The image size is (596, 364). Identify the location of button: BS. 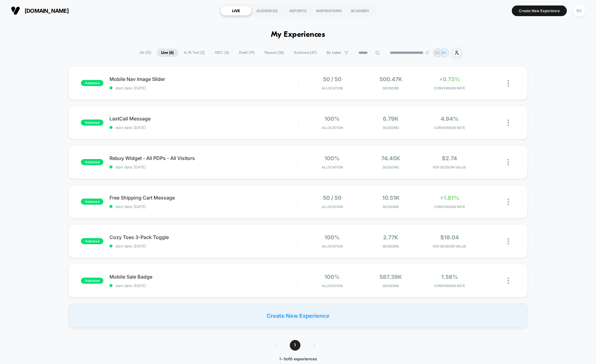
(579, 10).